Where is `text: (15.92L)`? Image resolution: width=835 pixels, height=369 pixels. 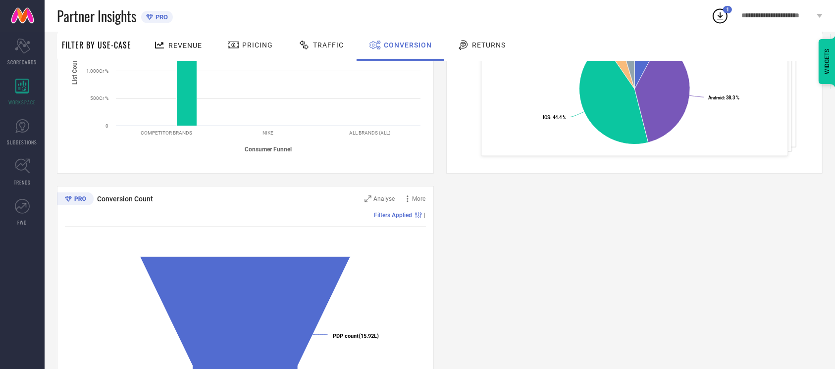 text: (15.92L) is located at coordinates (355, 336).